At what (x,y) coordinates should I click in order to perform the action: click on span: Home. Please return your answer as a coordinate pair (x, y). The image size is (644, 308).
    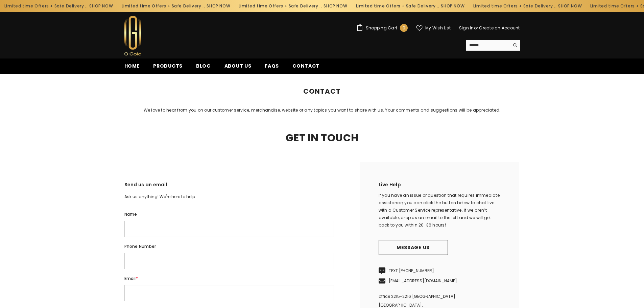
    Looking at the image, I should click on (133, 66).